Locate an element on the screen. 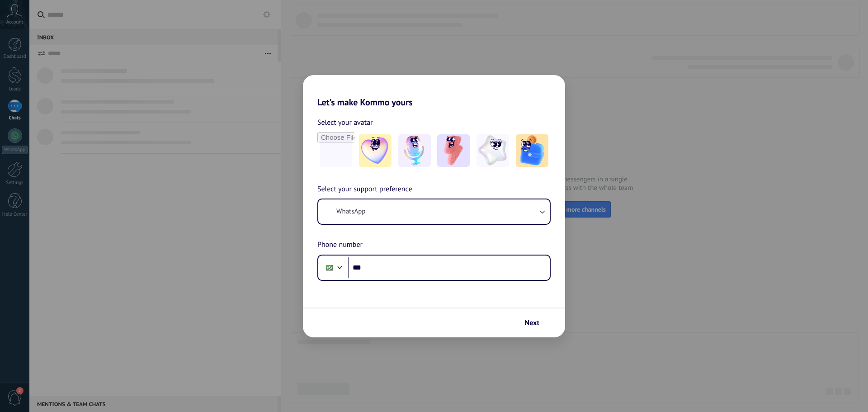  button: Next is located at coordinates (536, 323).